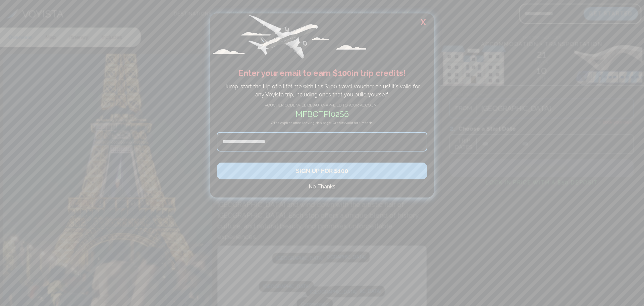  I want to click on p: Jump-start the trip of a lifetime with this $ 100 travel voucher on us! It's valid for any Voyist..., so click(322, 91).